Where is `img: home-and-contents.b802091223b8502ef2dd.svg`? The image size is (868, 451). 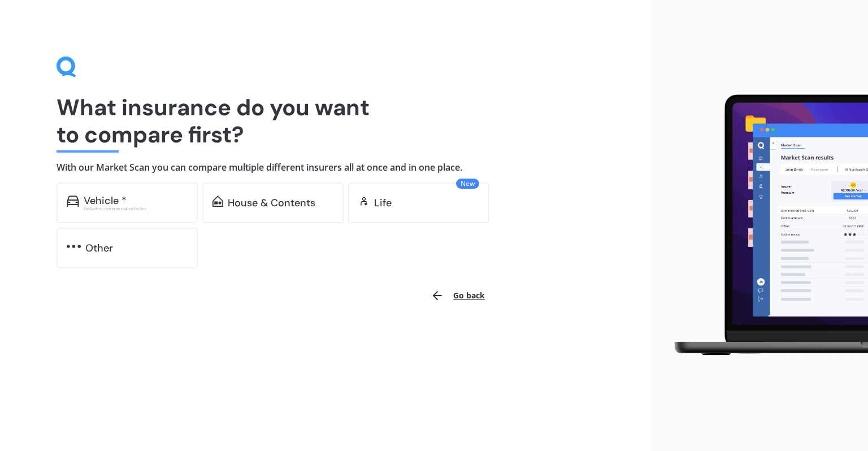 img: home-and-contents.b802091223b8502ef2dd.svg is located at coordinates (218, 201).